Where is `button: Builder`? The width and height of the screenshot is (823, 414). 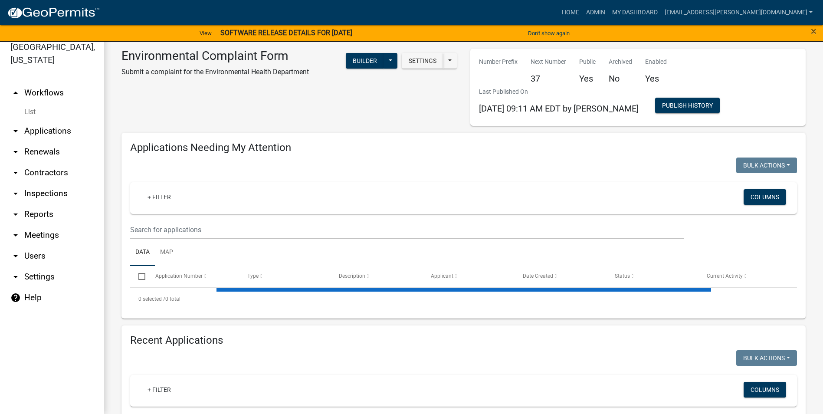 button: Builder is located at coordinates (365, 61).